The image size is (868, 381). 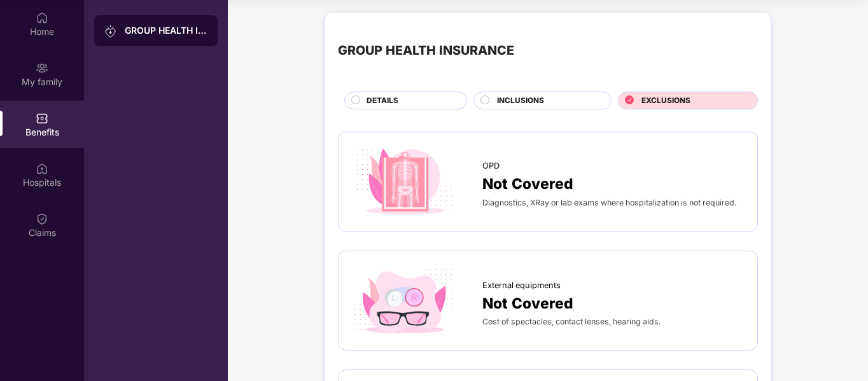 I want to click on span: DETAILS, so click(x=383, y=100).